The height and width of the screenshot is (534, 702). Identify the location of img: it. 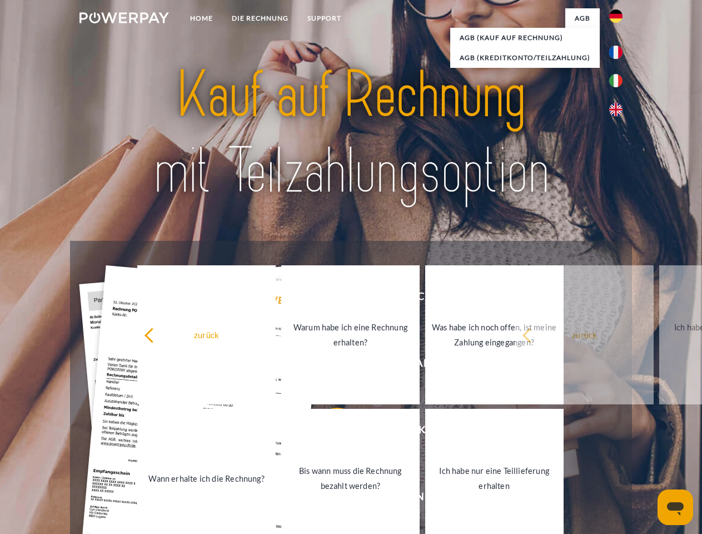
(616, 81).